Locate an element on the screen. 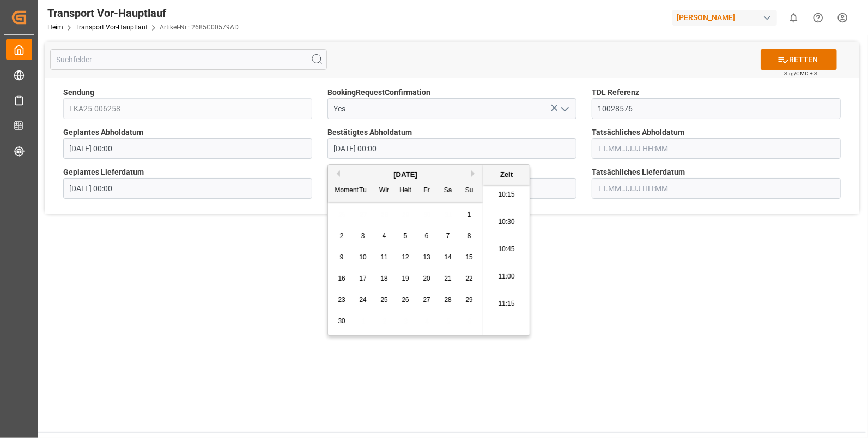 The image size is (868, 438). div: Choose Wednesday, April 25th, 2001 is located at coordinates (384, 299).